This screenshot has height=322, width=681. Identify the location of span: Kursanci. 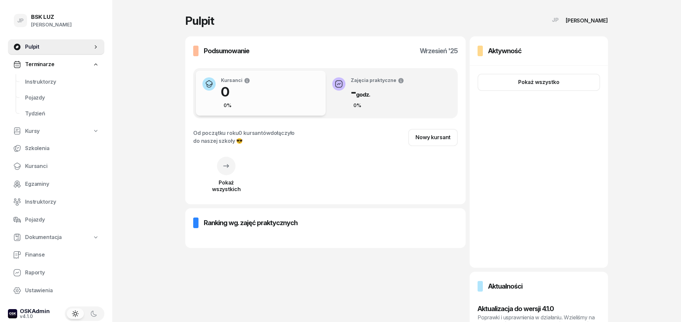
(62, 166).